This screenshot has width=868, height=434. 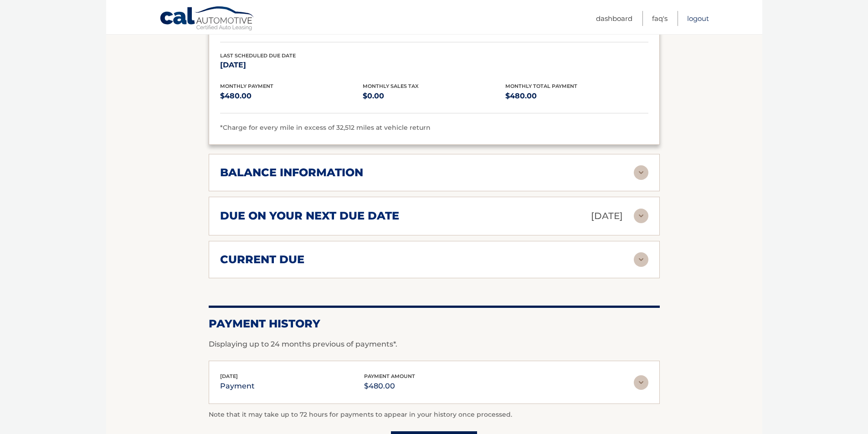 What do you see at coordinates (541, 86) in the screenshot?
I see `span: Monthly Total Payment` at bounding box center [541, 86].